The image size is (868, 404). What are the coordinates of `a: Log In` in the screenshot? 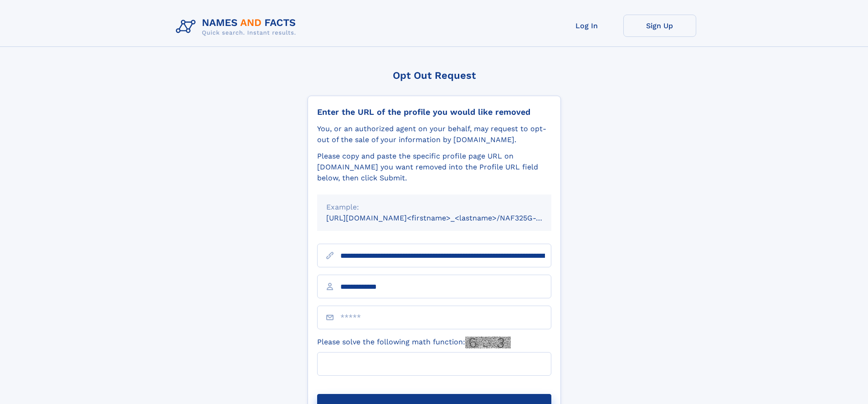 It's located at (586, 25).